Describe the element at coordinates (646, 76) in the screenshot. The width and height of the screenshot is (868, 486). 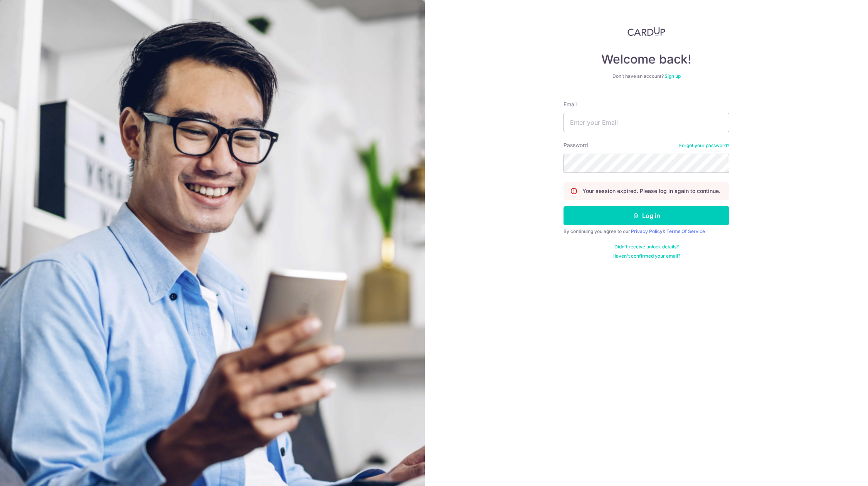
I see `div: Don’t have an account?` at that location.